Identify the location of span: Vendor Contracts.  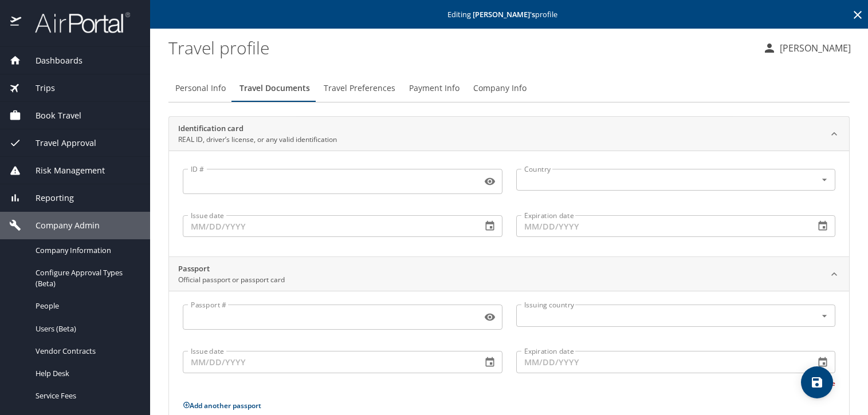
(86, 351).